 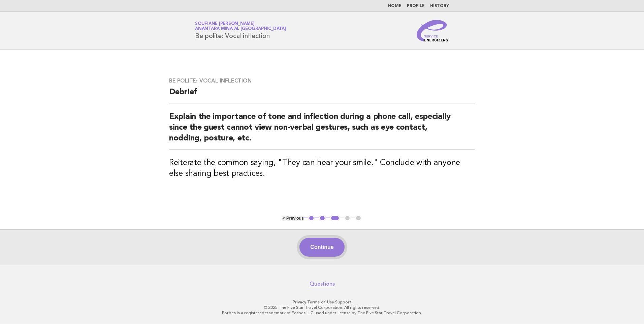 What do you see at coordinates (322, 95) in the screenshot?
I see `h2: Debrief` at bounding box center [322, 95].